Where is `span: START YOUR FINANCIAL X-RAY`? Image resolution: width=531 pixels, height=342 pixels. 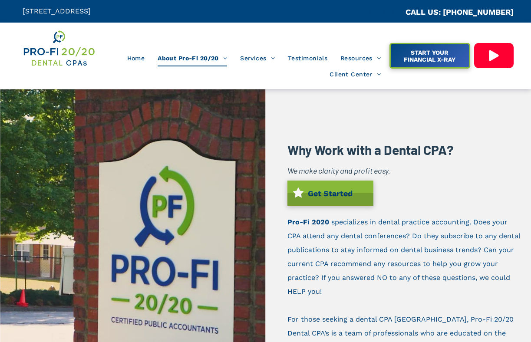 span: START YOUR FINANCIAL X-RAY is located at coordinates (430, 56).